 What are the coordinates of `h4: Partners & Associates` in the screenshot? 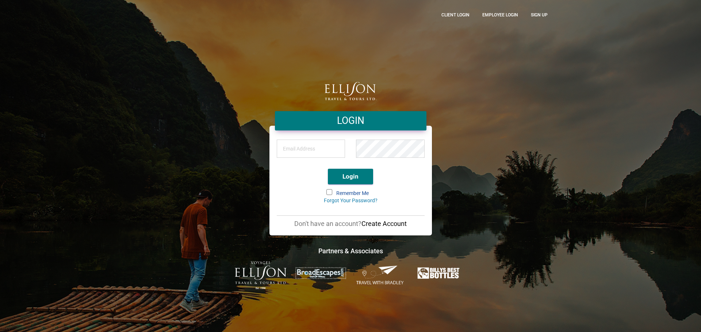 It's located at (350, 251).